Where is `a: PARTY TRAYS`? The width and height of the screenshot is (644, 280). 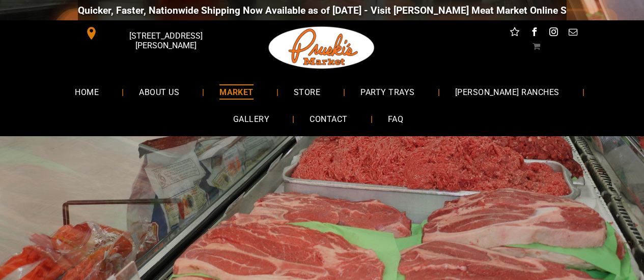 a: PARTY TRAYS is located at coordinates (388, 92).